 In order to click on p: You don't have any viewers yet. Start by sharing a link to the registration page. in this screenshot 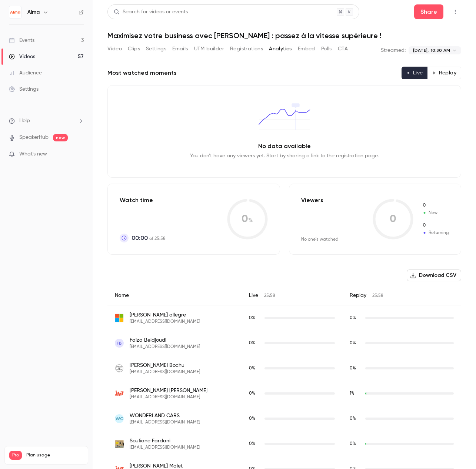, I will do `click(284, 156)`.